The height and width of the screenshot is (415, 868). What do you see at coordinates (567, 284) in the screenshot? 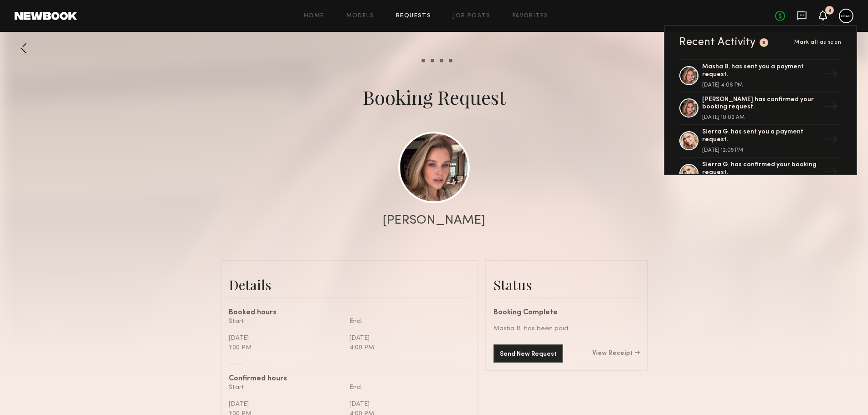
I see `div: Status` at bounding box center [567, 284].